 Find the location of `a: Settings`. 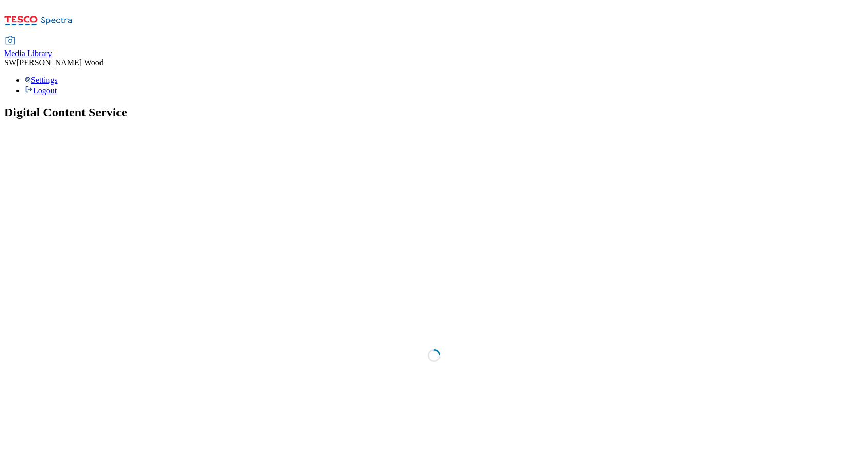

a: Settings is located at coordinates (41, 80).